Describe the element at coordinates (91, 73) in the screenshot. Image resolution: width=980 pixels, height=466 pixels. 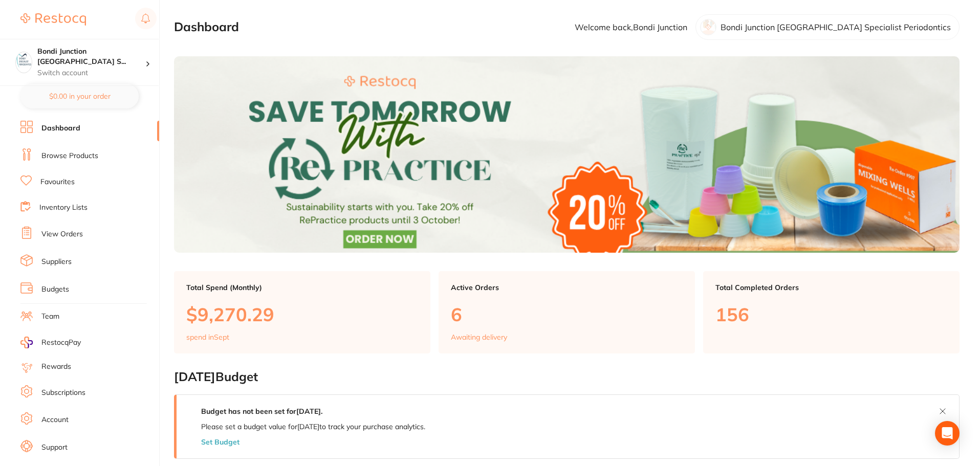
I see `p: Switch account` at that location.